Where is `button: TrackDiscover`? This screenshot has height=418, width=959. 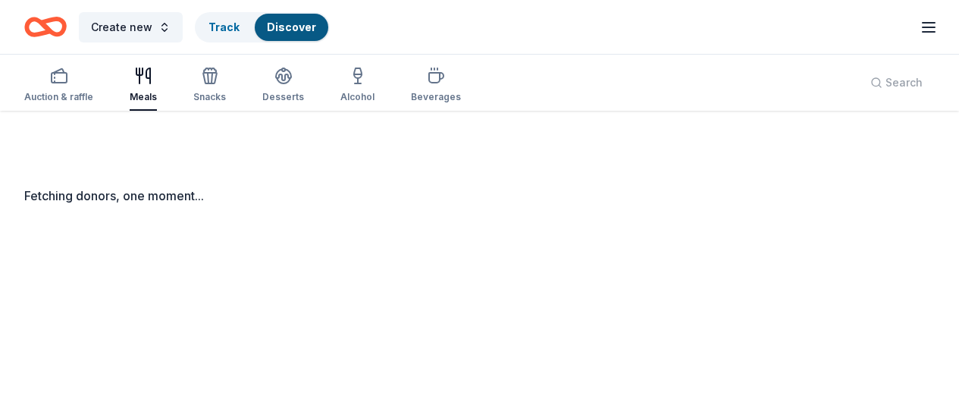
button: TrackDiscover is located at coordinates (262, 27).